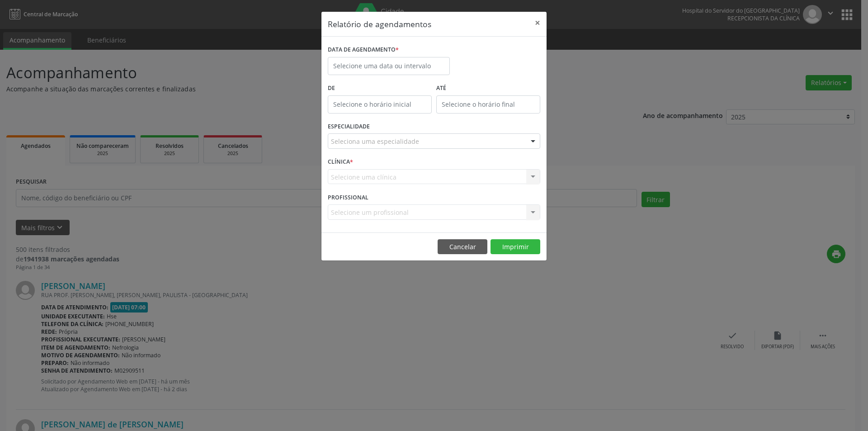  Describe the element at coordinates (488, 88) in the screenshot. I see `label: ATÉ` at that location.